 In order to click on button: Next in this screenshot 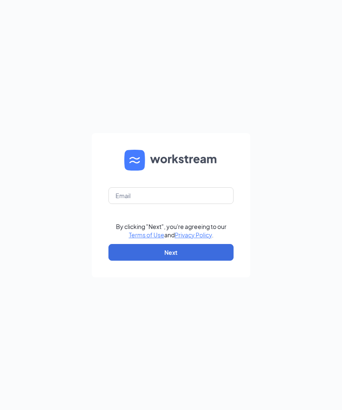, I will do `click(171, 253)`.